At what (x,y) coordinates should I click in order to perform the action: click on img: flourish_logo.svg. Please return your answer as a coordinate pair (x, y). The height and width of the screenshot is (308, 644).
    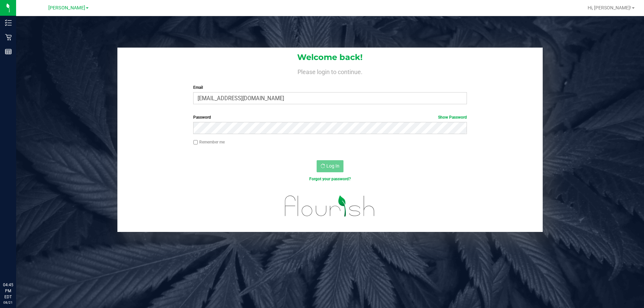
    Looking at the image, I should click on (330, 206).